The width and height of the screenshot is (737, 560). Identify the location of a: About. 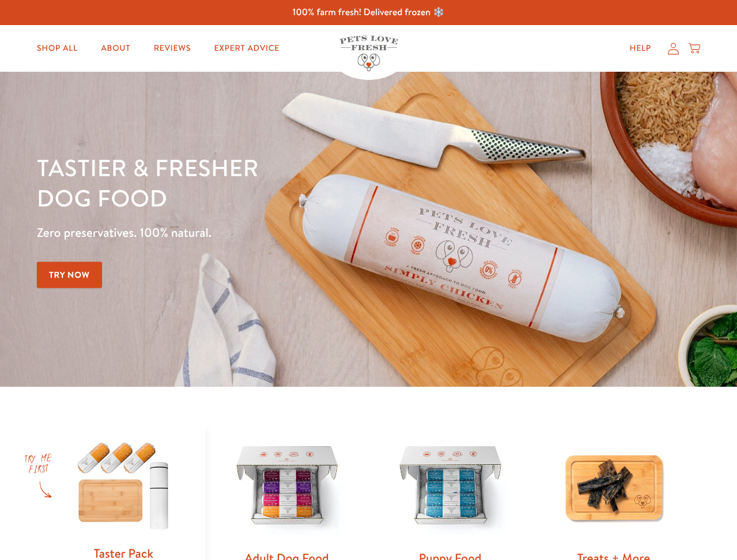
(116, 48).